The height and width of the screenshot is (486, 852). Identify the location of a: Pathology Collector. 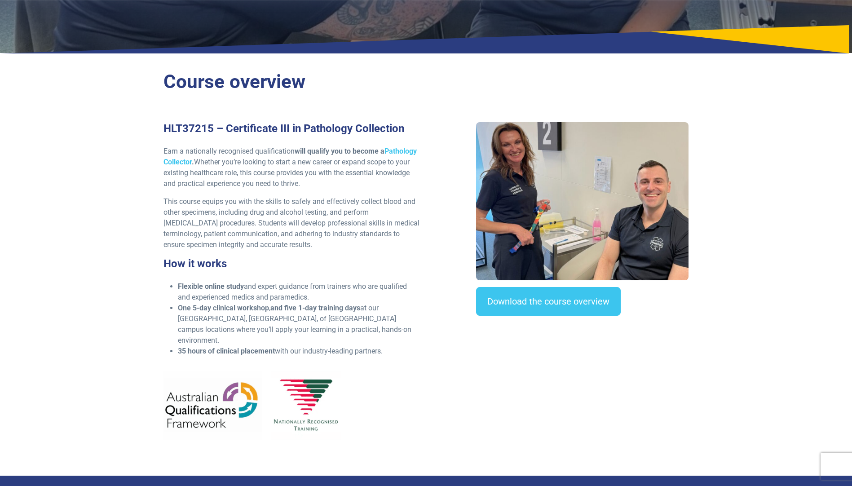
(290, 156).